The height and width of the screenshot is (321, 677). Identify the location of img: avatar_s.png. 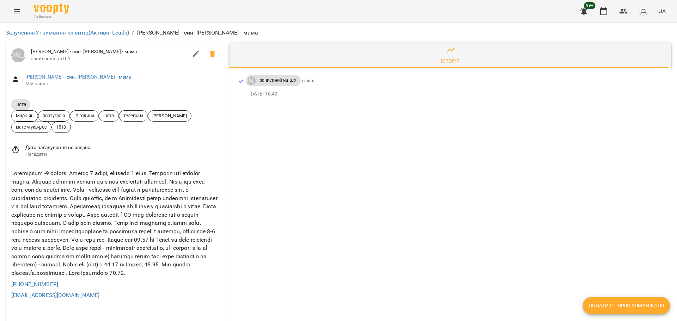
(644, 11).